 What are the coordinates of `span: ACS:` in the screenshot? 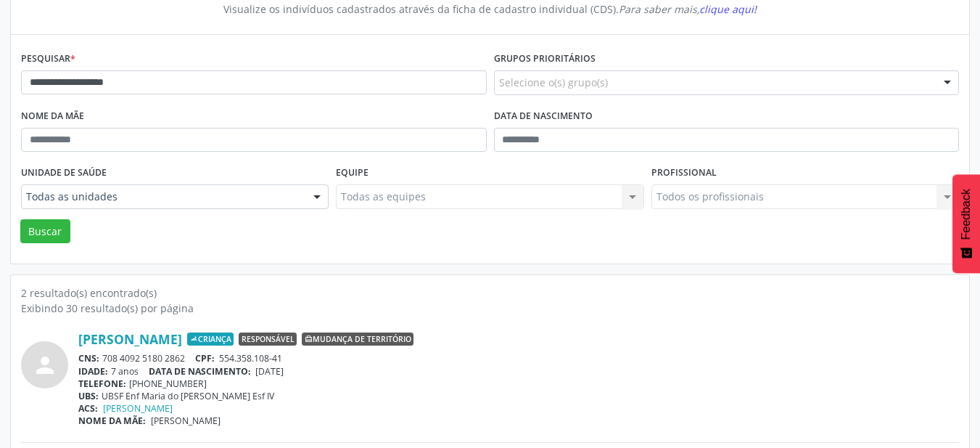 It's located at (87, 408).